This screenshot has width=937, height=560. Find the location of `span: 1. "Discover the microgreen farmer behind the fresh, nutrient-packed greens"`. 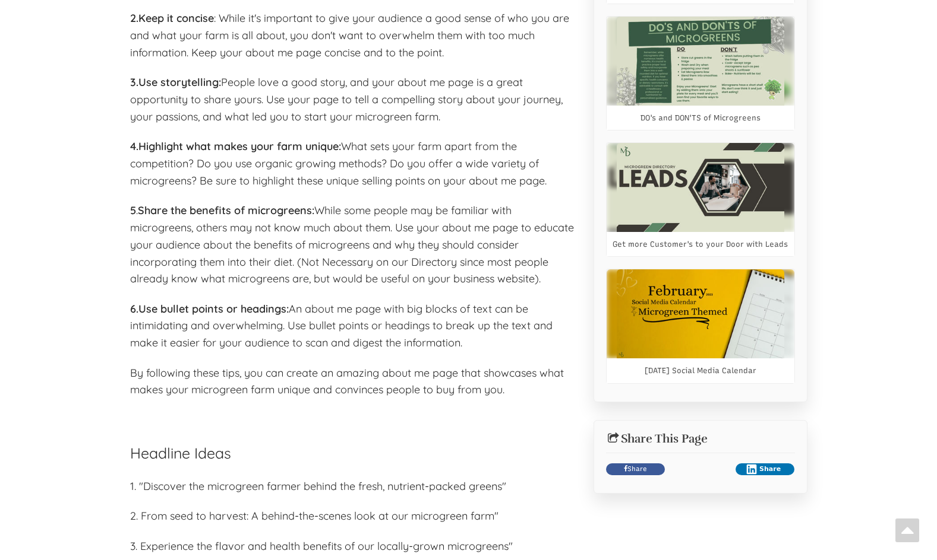

span: 1. "Discover the microgreen farmer behind the fresh, nutrient-packed greens" is located at coordinates (318, 486).